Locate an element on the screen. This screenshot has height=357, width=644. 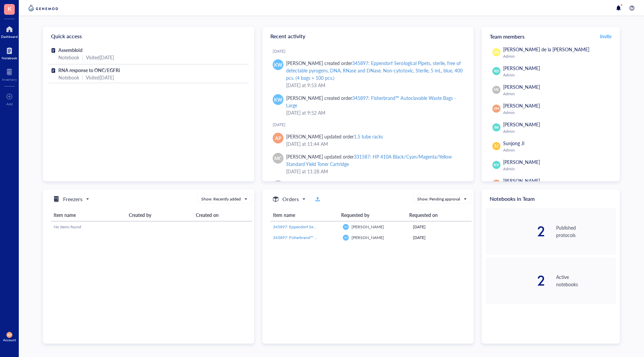
span: Sunjong Ji is located at coordinates (513, 143).